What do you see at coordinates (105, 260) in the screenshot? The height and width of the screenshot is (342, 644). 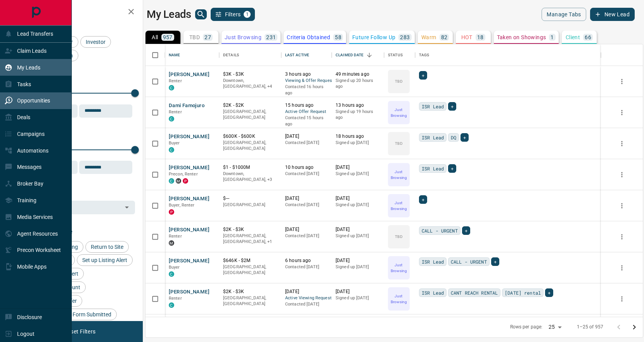 I see `div: Set up Listing Alert` at bounding box center [105, 260].